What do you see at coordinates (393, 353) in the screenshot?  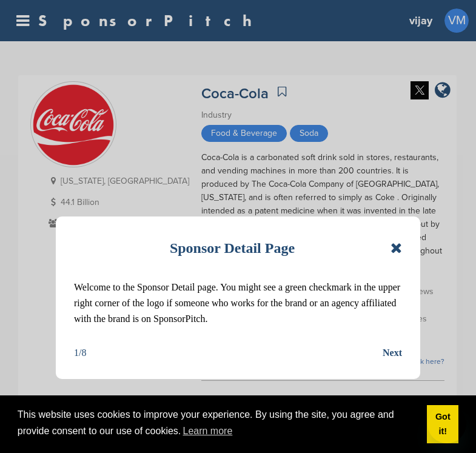 I see `button: Next` at bounding box center [393, 353].